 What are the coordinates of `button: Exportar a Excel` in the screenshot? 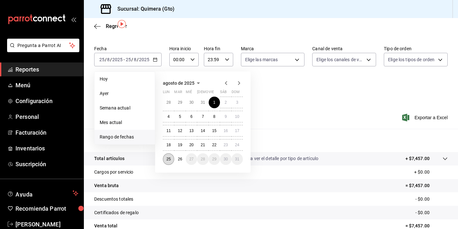 It's located at (425, 118).